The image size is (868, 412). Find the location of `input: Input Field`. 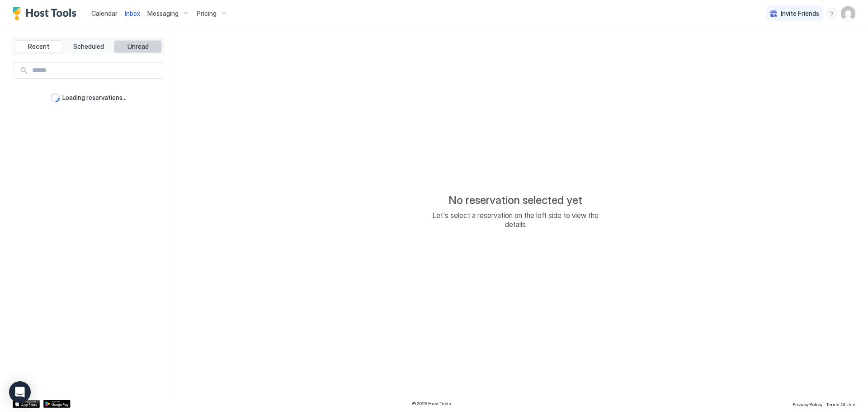

input: Input Field is located at coordinates (96, 71).